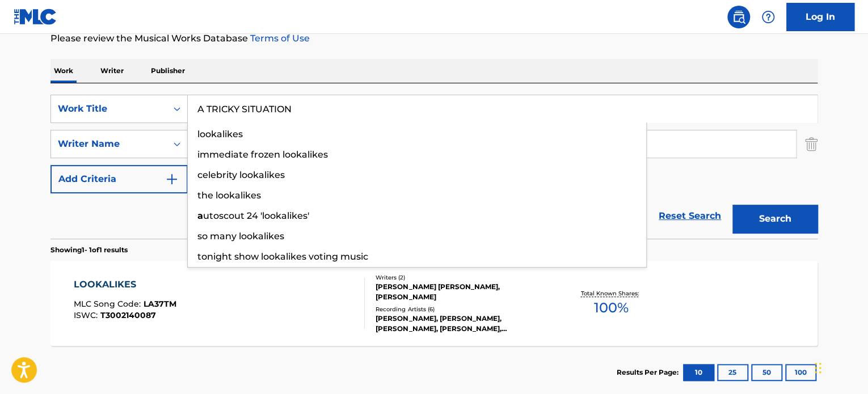  What do you see at coordinates (172, 179) in the screenshot?
I see `img: 9d2ae6d4665cec9f34b9.svg` at bounding box center [172, 179].